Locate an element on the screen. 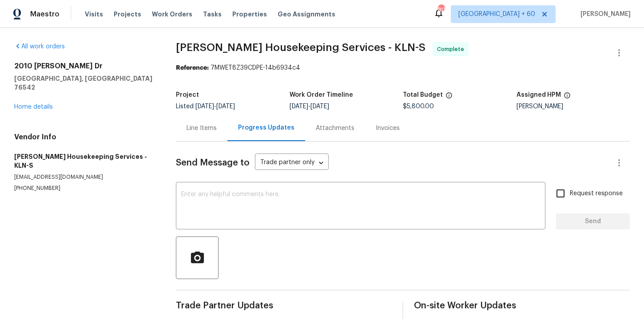 The image size is (644, 319). span: The total cost of line items that have been proposed by Opendoor. This sum includes line items th... is located at coordinates (449, 98).